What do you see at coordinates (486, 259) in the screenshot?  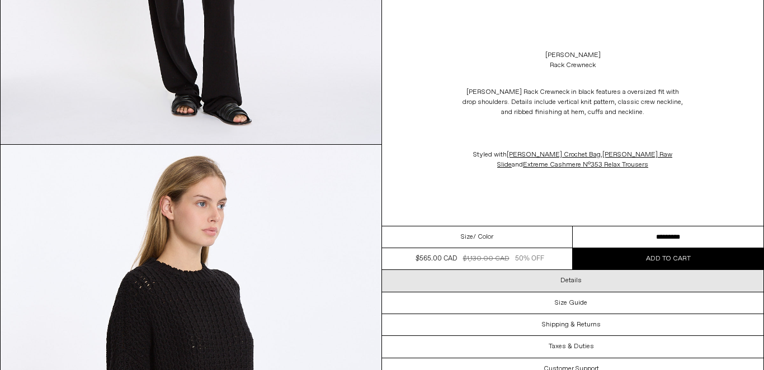 I see `div: $1,130.00 CAD` at bounding box center [486, 259].